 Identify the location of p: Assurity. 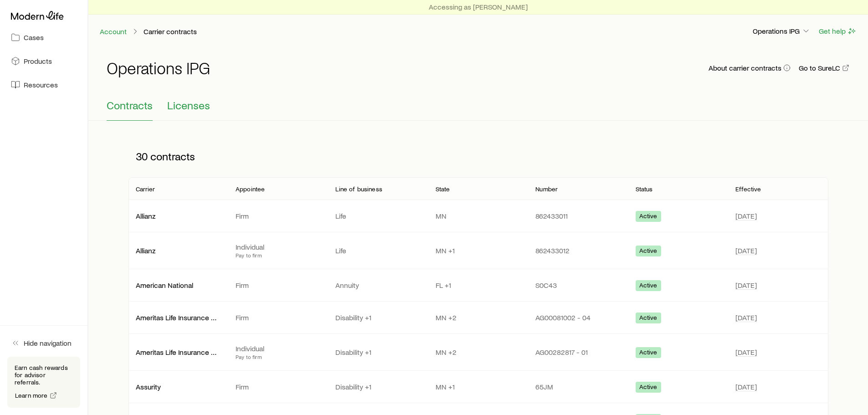
(179, 387).